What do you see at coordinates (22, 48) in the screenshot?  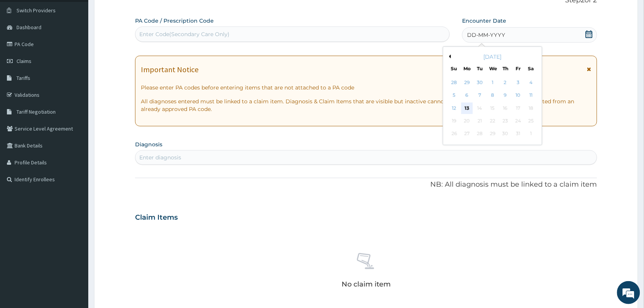 I see `img: d_794563401_company_1708531726252_794563401` at bounding box center [22, 48].